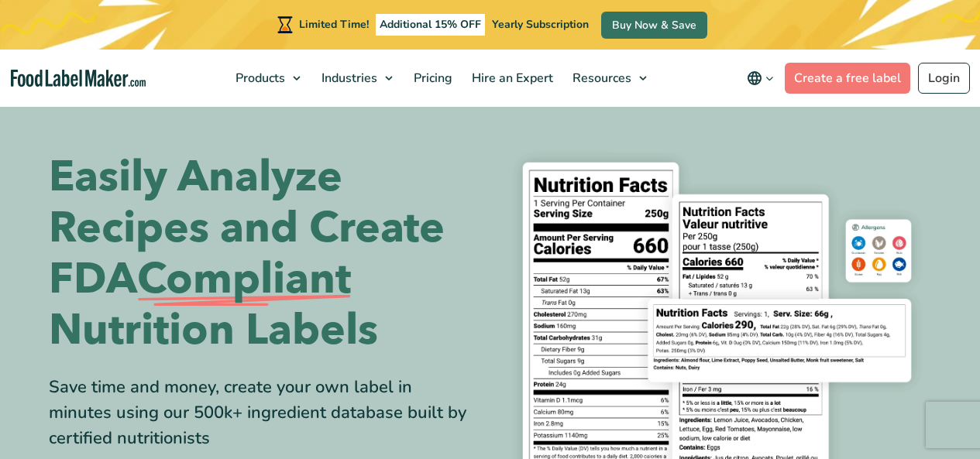  What do you see at coordinates (263, 413) in the screenshot?
I see `div: Save time and money, create your own label in minutes using our 500k+ ingredient database built b...` at bounding box center [263, 413].